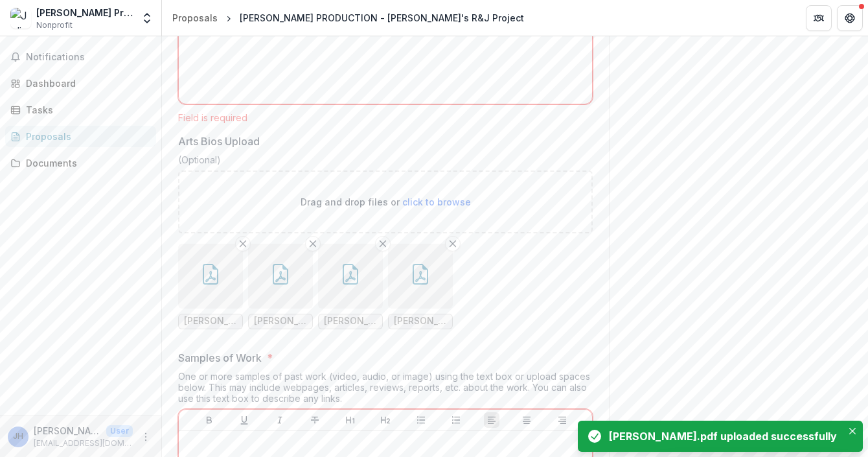  I want to click on a: Tasks, so click(80, 110).